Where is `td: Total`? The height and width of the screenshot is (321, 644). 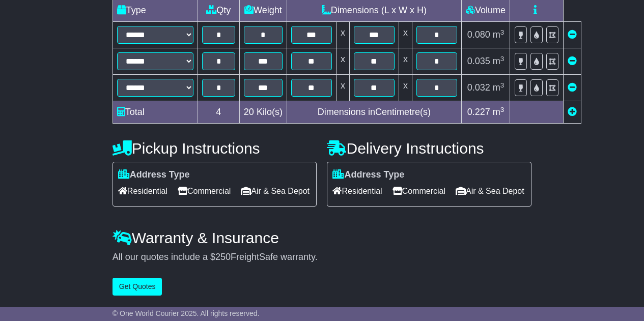 td: Total is located at coordinates (155, 113).